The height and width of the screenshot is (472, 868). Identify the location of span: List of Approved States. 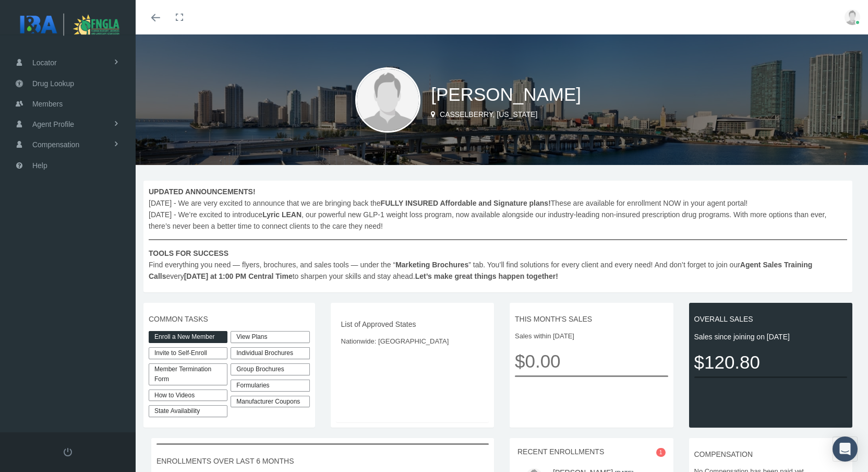
(412, 324).